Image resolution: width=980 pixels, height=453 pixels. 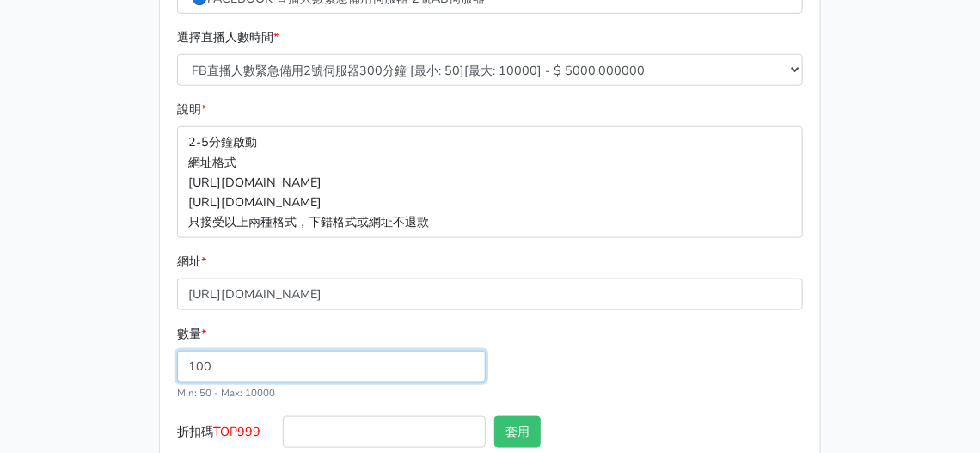 I want to click on label: 數量, so click(x=191, y=334).